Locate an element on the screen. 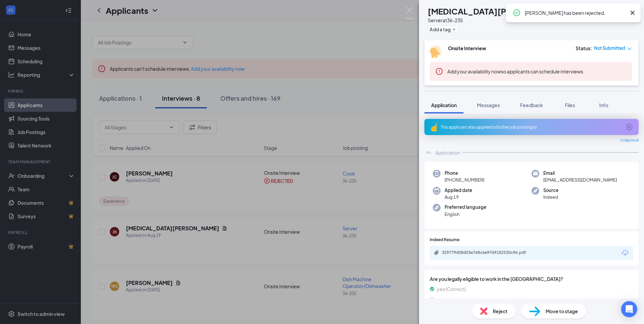  svg: Download is located at coordinates (626, 253).